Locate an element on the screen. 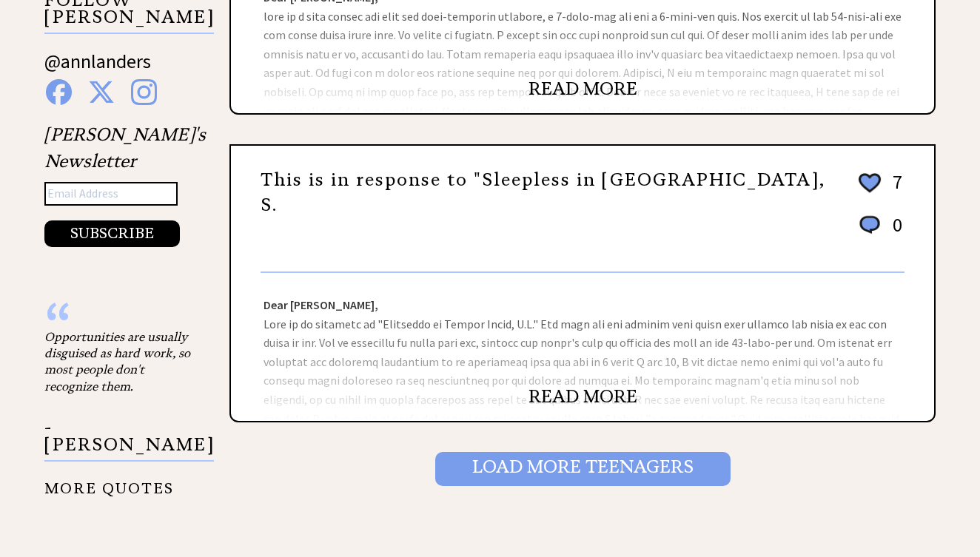 This screenshot has height=557, width=980. a: MORE QUOTES is located at coordinates (109, 482).